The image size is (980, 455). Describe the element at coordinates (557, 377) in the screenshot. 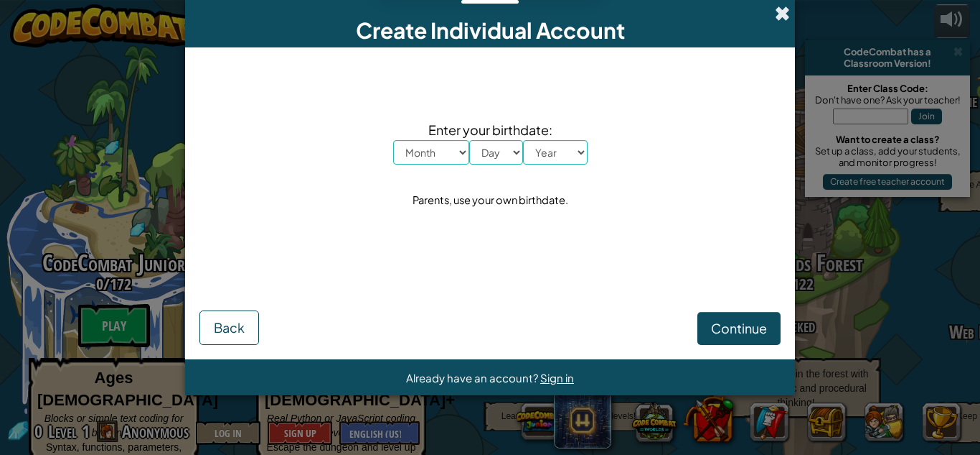

I see `span: Sign in` at that location.